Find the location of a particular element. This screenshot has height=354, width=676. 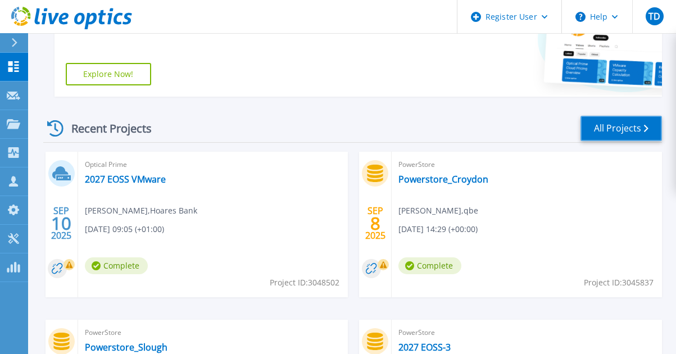

span: 8 is located at coordinates (375, 223).